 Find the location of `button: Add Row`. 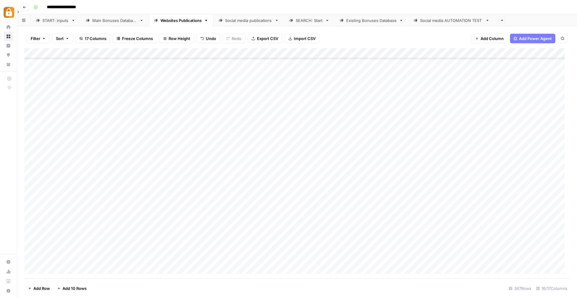

button: Add Row is located at coordinates (39, 288).